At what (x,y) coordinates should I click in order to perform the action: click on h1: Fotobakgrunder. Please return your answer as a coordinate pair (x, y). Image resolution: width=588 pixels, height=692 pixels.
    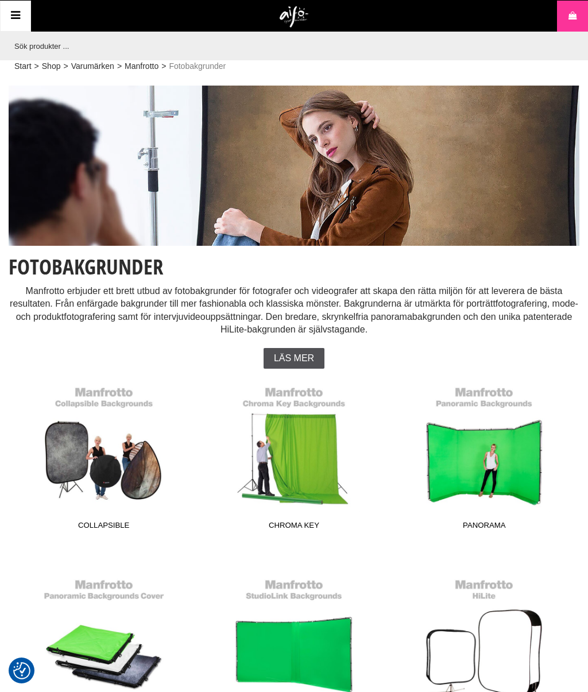
    Looking at the image, I should click on (294, 267).